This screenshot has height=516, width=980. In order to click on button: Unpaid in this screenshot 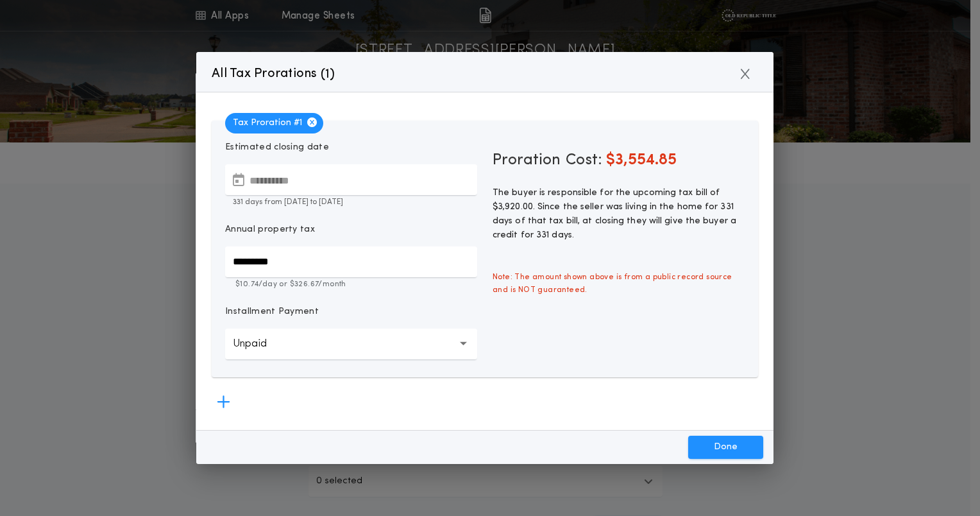, I will do `click(351, 344)`.